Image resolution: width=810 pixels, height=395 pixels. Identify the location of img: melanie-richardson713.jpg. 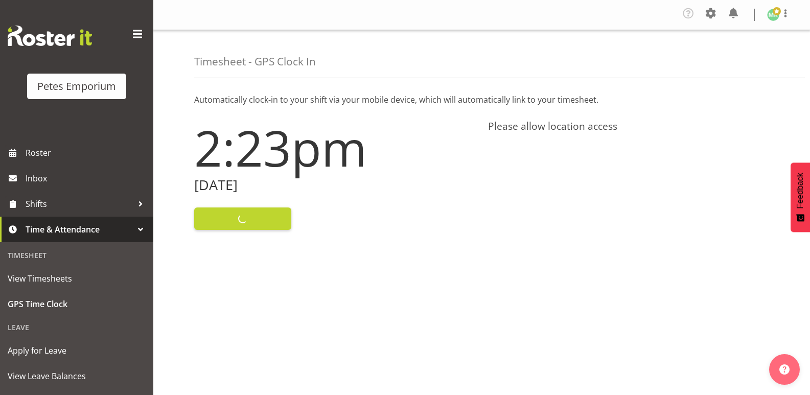
(773, 15).